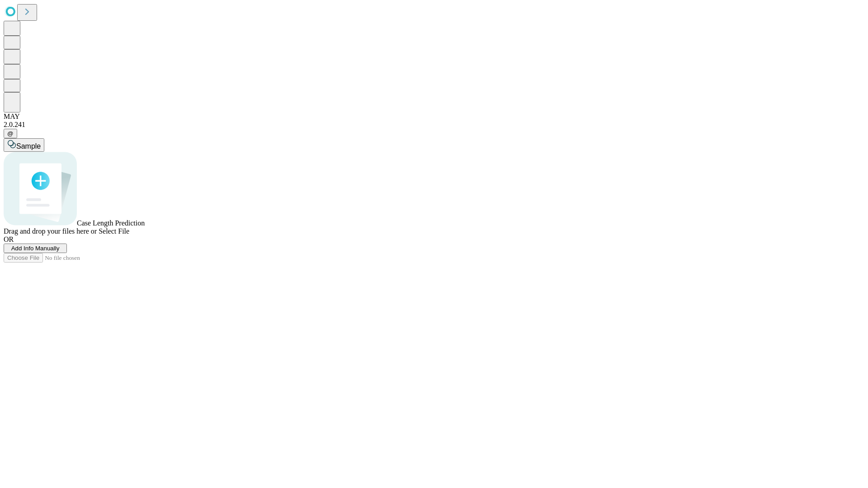  Describe the element at coordinates (434, 116) in the screenshot. I see `div: MAY` at that location.